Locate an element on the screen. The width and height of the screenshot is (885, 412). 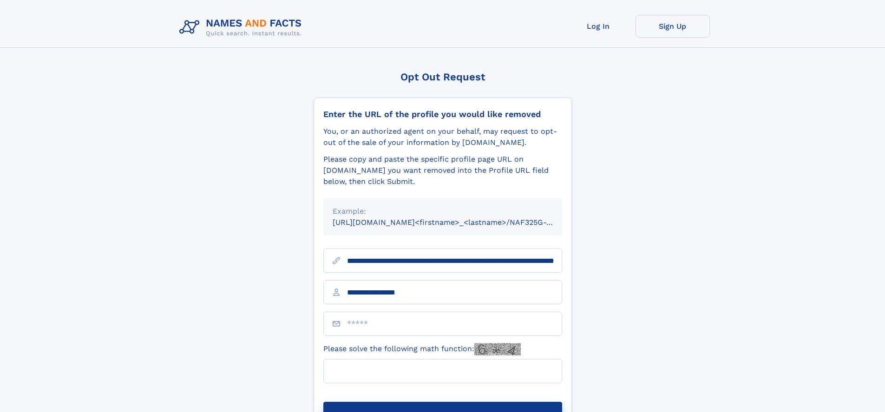
img: Logo Names and Facts is located at coordinates (242, 27).